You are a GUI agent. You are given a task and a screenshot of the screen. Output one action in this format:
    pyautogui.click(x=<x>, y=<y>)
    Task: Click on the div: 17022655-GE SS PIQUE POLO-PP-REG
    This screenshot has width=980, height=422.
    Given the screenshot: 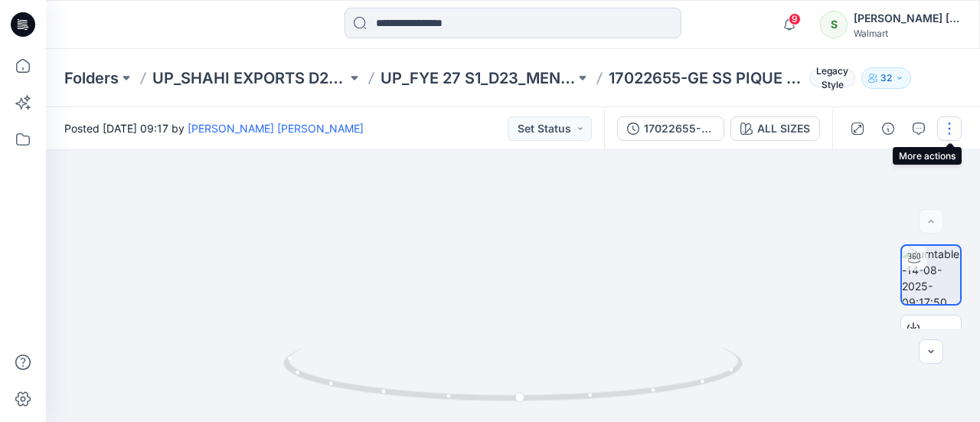 What is the action you would take?
    pyautogui.click(x=679, y=128)
    